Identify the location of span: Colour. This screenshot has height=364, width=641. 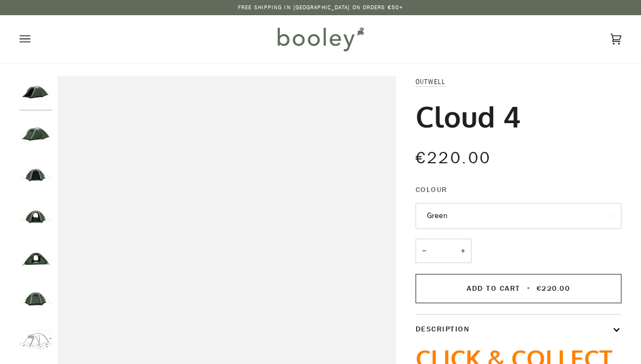
(431, 190).